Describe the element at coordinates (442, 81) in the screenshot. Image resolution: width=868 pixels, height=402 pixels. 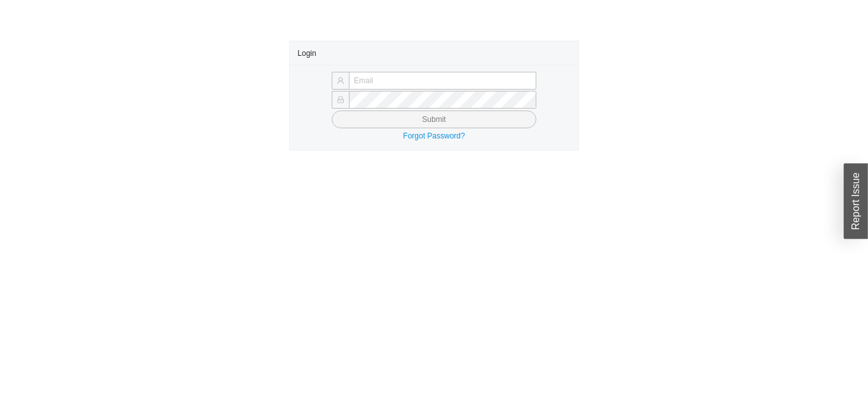
I see `input: Email` at that location.